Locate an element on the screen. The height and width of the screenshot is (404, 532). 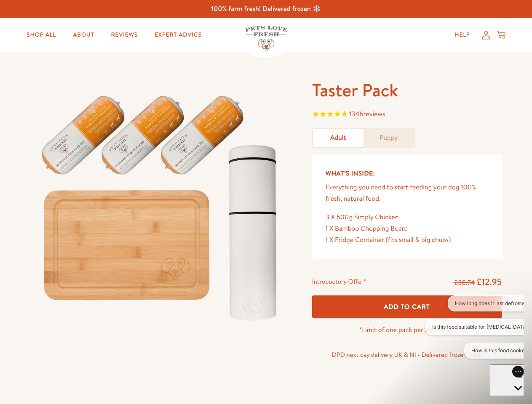
h1: Taster Pack is located at coordinates (407, 90).